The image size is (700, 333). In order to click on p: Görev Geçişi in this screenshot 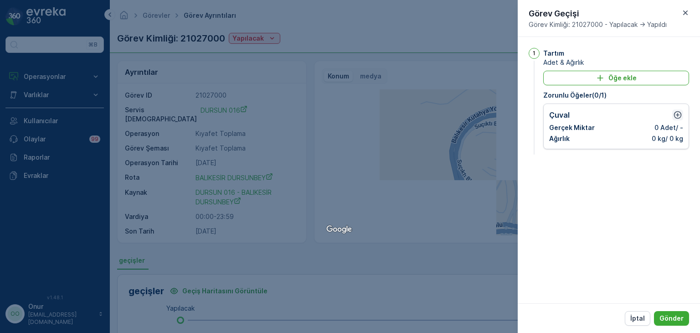, I will do `click(598, 14)`.